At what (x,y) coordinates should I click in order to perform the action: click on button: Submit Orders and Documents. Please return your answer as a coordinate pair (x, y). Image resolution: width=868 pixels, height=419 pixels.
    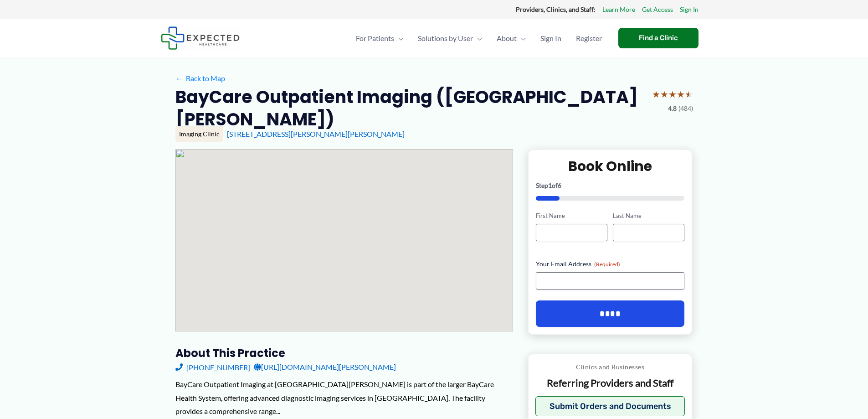
    Looking at the image, I should click on (610, 406).